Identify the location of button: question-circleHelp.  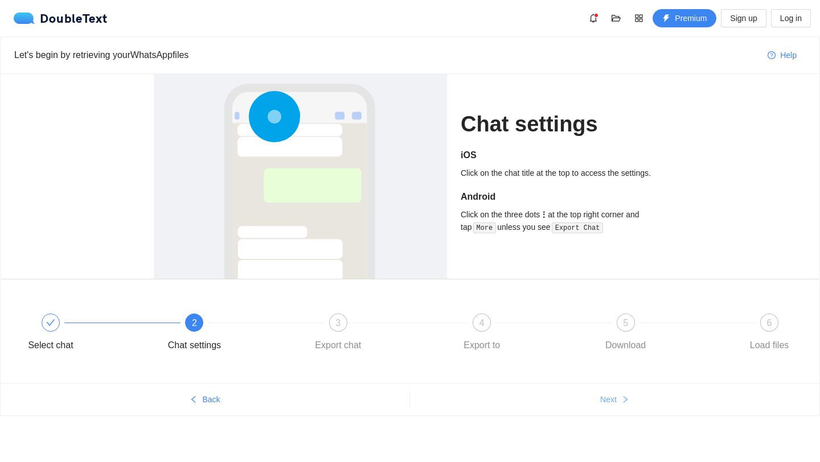
(781, 55).